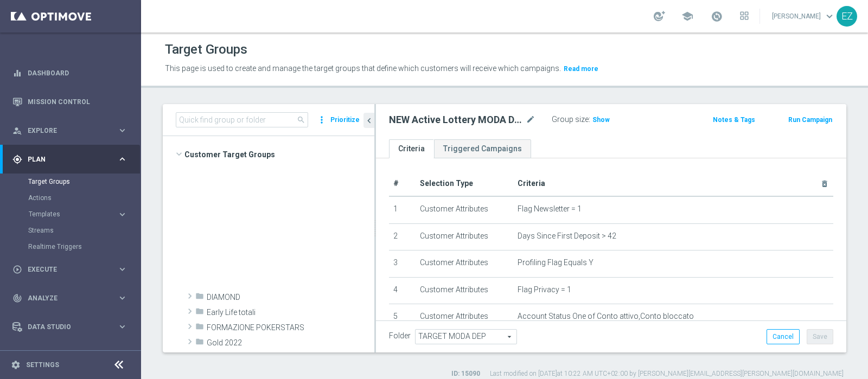  I want to click on span: Show, so click(601, 120).